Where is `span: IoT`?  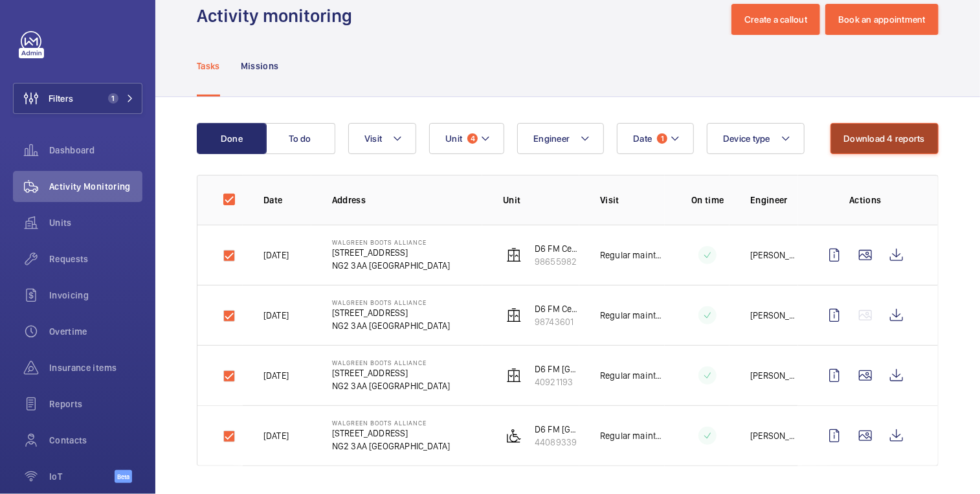
span: IoT is located at coordinates (81, 477).